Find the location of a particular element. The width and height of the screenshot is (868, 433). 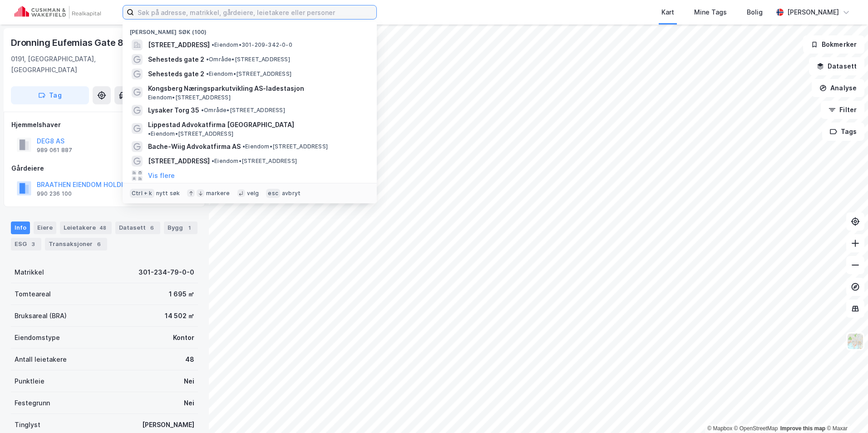

div: 1 695 ㎡ is located at coordinates (182, 294).